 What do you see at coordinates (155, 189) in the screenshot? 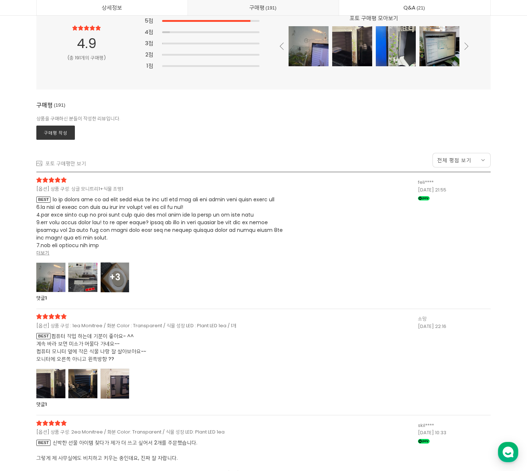
I see `span: [옵션] 상품 구성: 싱글 모니트리1+식물 조명1` at bounding box center [155, 189].